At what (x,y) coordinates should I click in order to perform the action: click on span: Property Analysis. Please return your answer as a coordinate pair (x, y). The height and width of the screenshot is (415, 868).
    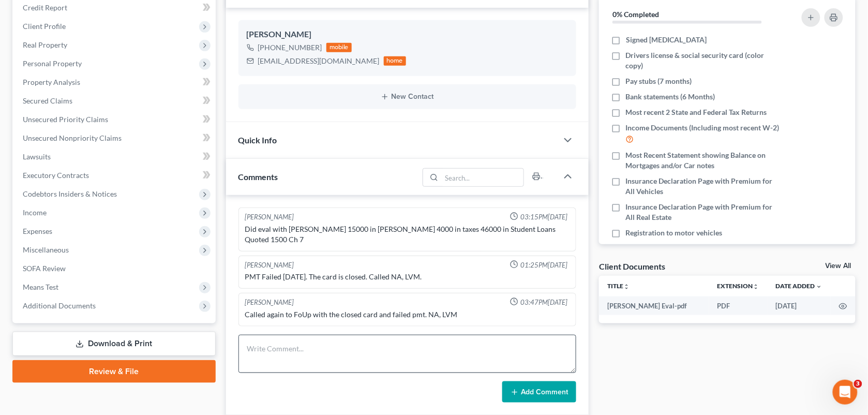
    Looking at the image, I should click on (51, 82).